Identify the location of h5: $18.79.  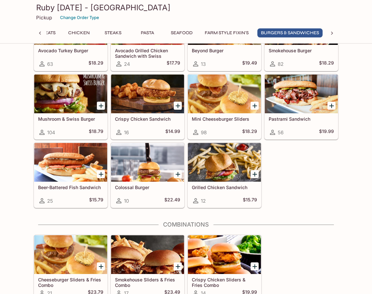
(96, 133).